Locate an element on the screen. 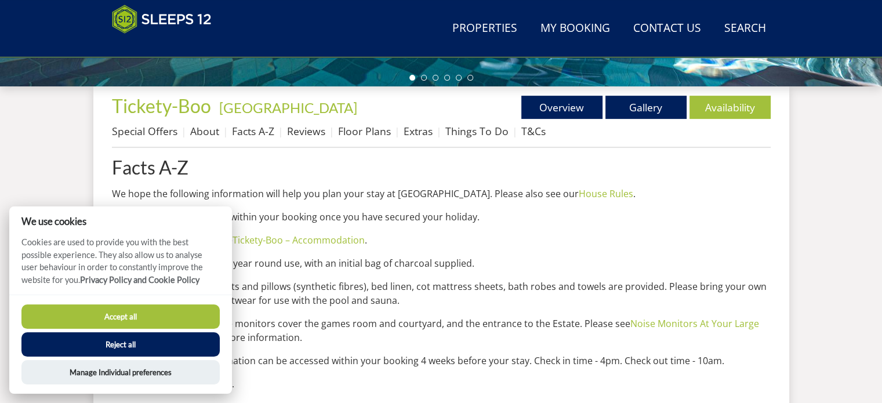  p: Duvets and pillows (synthetic fibres), bed linen, cot mattress sheets, bath robes and towels are ... is located at coordinates (441, 293).